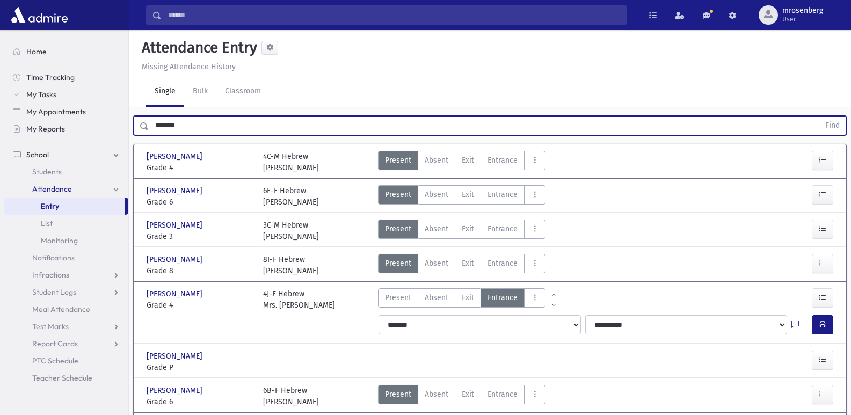 This screenshot has width=851, height=415. What do you see at coordinates (62, 378) in the screenshot?
I see `span: Teacher Schedule` at bounding box center [62, 378].